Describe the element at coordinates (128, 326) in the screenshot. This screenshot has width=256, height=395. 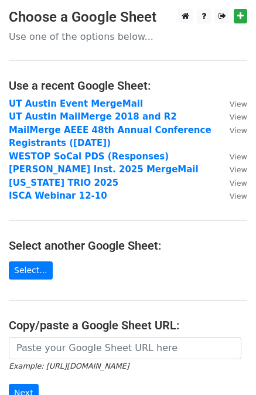
I see `h4: Copy/paste a Google Sheet URL:` at that location.